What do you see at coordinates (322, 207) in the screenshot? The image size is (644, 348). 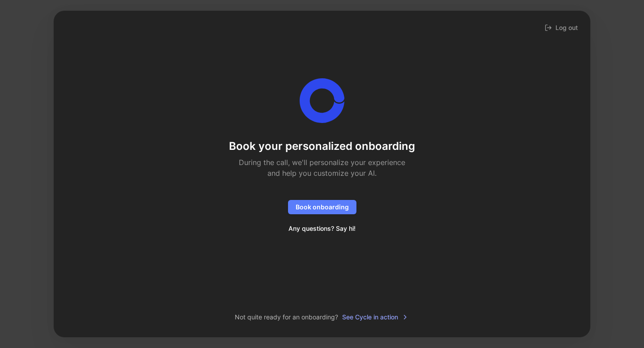 I see `button: Book onboarding` at bounding box center [322, 207].